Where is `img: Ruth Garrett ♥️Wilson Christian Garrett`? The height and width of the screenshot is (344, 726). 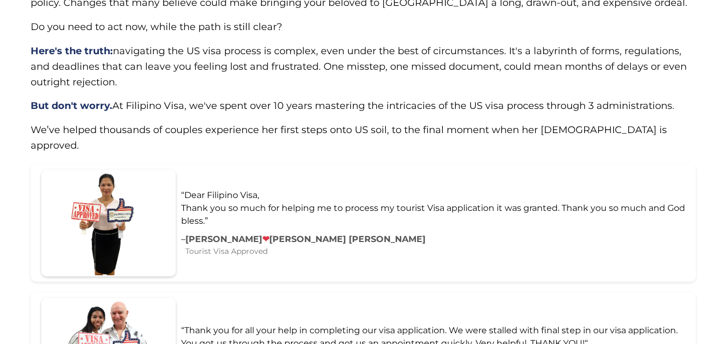 img: Ruth Garrett ♥️Wilson Christian Garrett is located at coordinates (109, 224).